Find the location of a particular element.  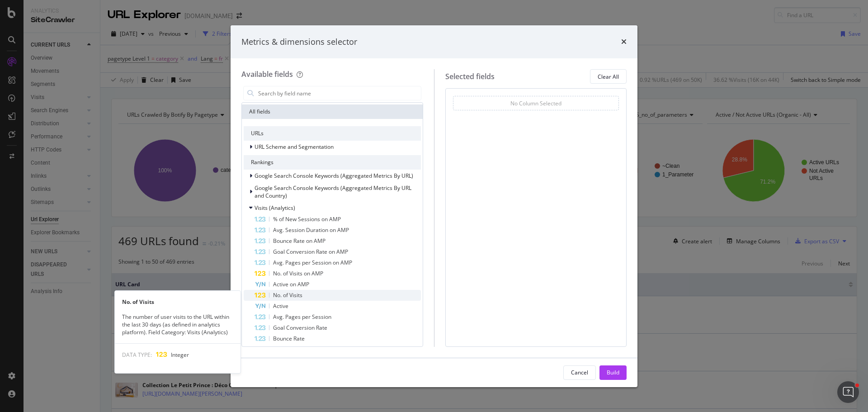

div: Cancel is located at coordinates (580, 372).